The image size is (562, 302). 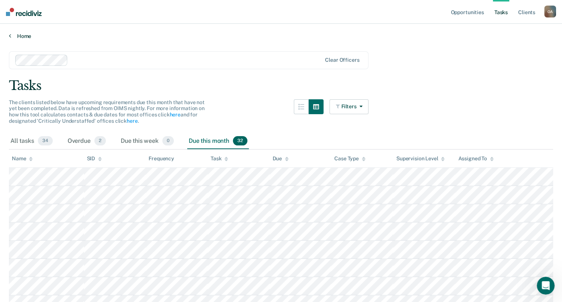 I want to click on span: 32, so click(x=240, y=141).